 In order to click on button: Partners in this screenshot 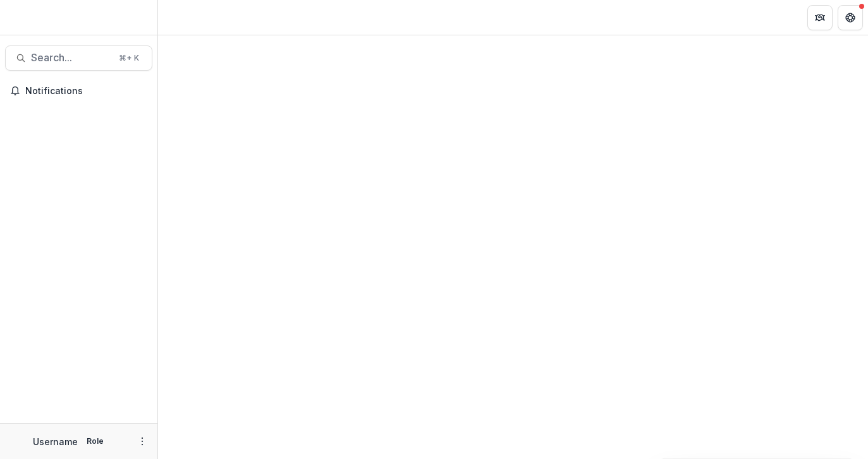, I will do `click(820, 18)`.